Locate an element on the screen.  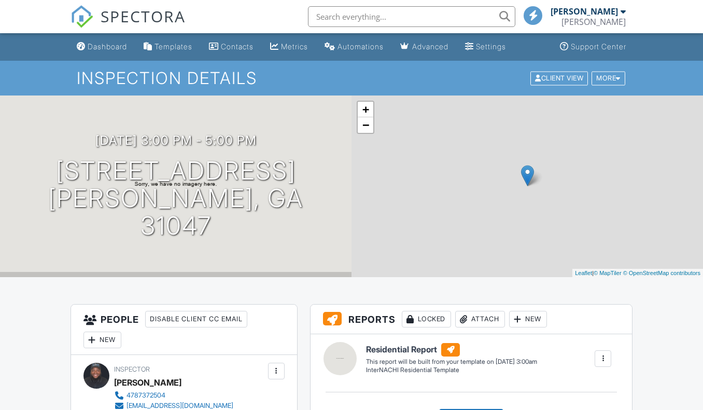
div: Disable Client CC Email is located at coordinates (196, 319).